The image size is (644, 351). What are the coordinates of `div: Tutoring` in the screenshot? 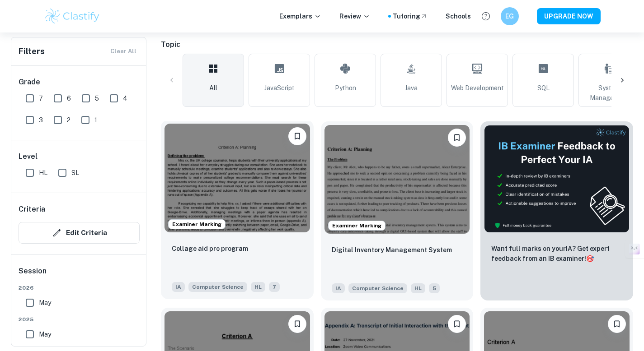 It's located at (410, 16).